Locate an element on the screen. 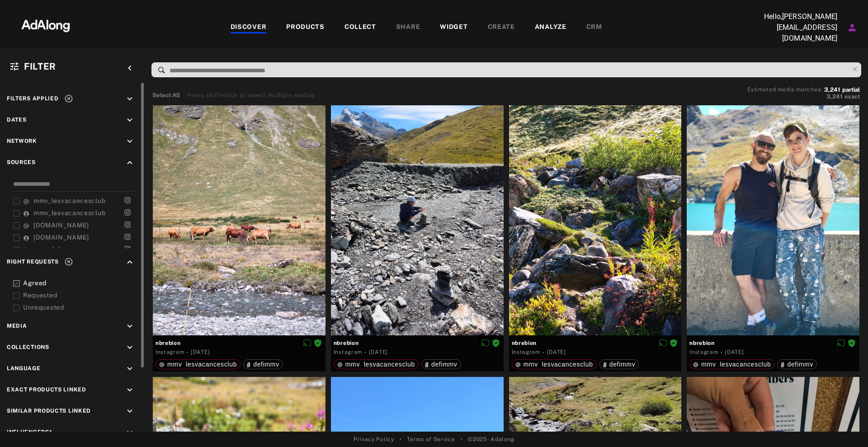  span: Right Requests is located at coordinates (33, 262).